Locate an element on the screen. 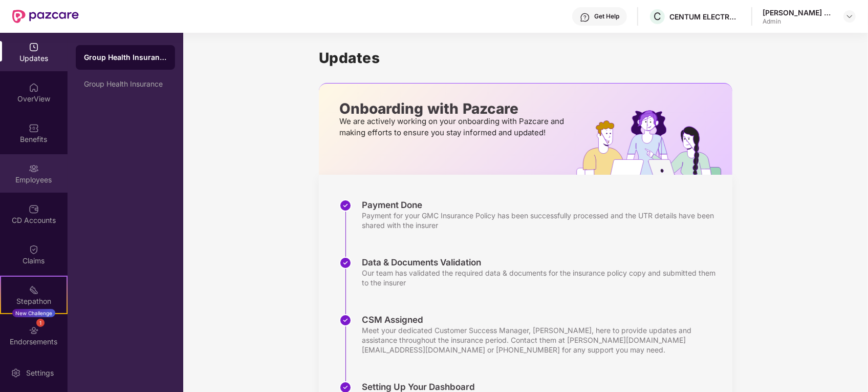  p: We are actively working on your onboarding with Pazcare and making efforts to ensure you stay inf... is located at coordinates (453, 127).